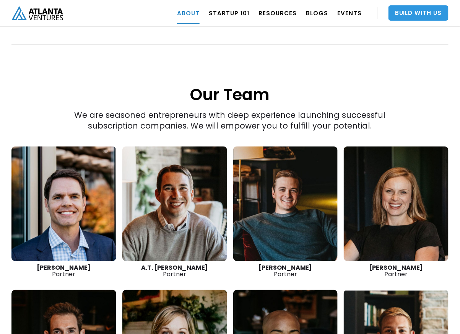 The image size is (460, 334). What do you see at coordinates (317, 13) in the screenshot?
I see `a: BLOGS` at bounding box center [317, 13].